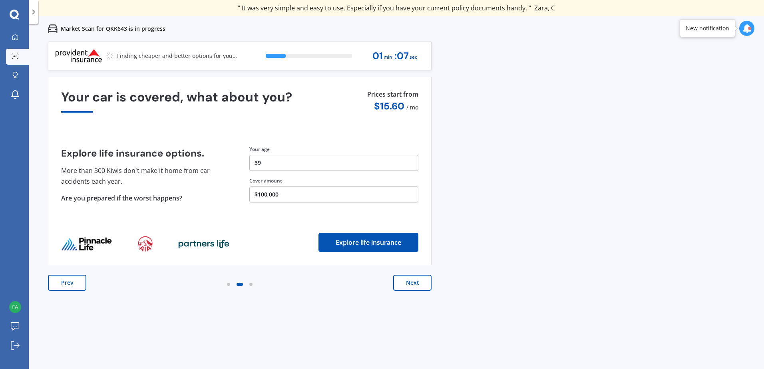  I want to click on div: New notification, so click(707, 28).